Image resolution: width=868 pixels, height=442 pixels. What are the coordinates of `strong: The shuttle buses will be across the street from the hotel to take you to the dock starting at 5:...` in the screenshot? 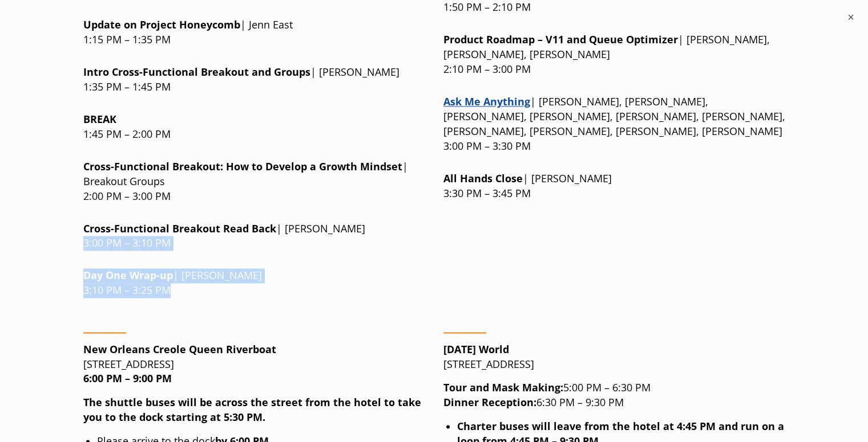 It's located at (252, 410).